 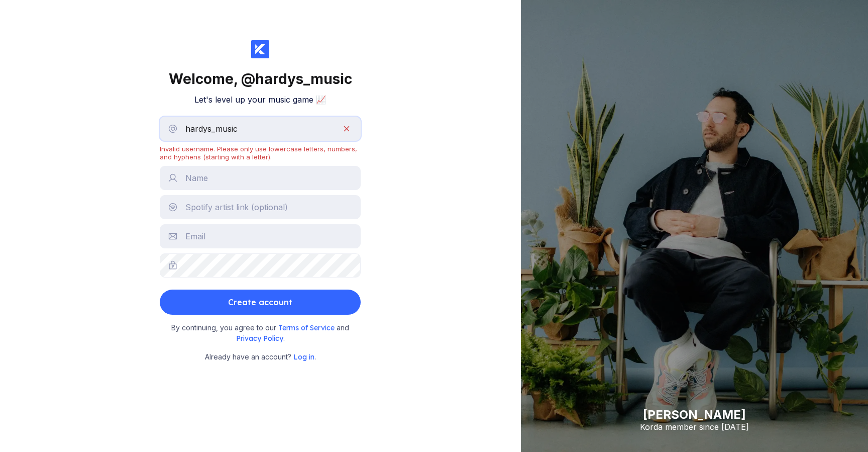 I want to click on div: Welcome,, so click(x=260, y=79).